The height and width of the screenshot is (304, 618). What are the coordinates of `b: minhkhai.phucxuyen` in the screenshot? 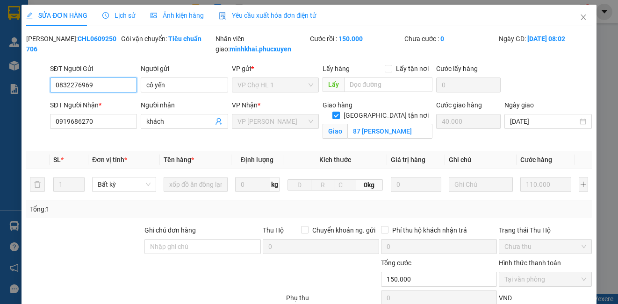 It's located at (260, 49).